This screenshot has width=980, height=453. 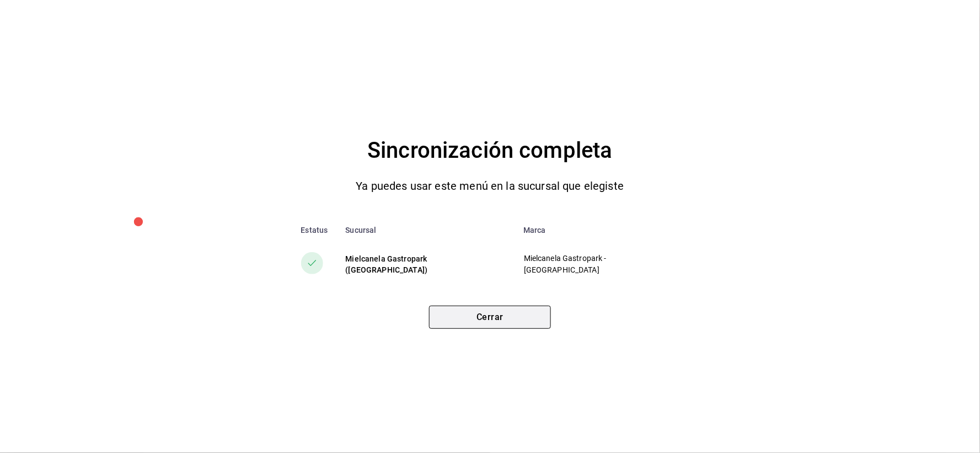 I want to click on p: Ya puedes usar este menú en la sucursal que elegiste, so click(x=490, y=186).